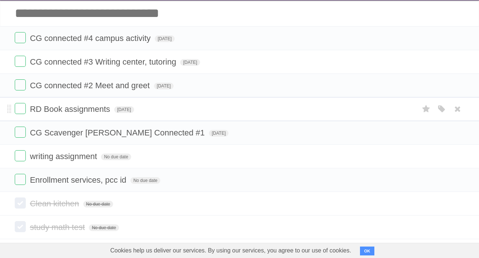 The height and width of the screenshot is (258, 479). What do you see at coordinates (104, 62) in the screenshot?
I see `span: CG connected #3 Writing center, tutoring` at bounding box center [104, 62].